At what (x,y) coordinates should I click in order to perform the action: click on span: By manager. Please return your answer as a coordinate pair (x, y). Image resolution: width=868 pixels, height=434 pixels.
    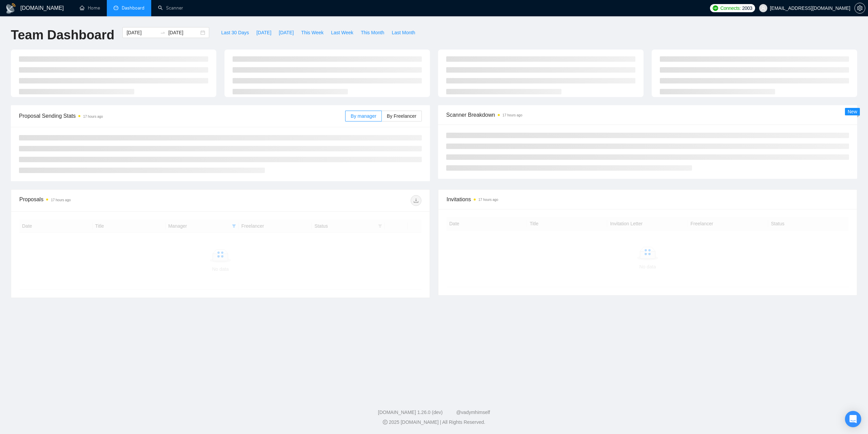
    Looking at the image, I should click on (363, 116).